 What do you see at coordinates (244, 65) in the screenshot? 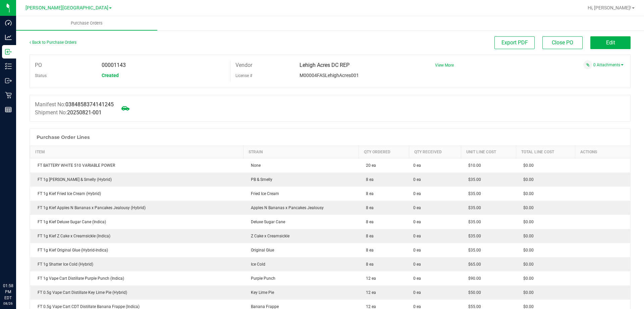
I see `label: Vendor` at bounding box center [244, 65].